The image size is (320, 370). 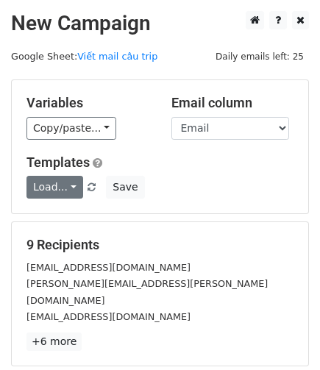 I want to click on a: +6 more, so click(x=54, y=341).